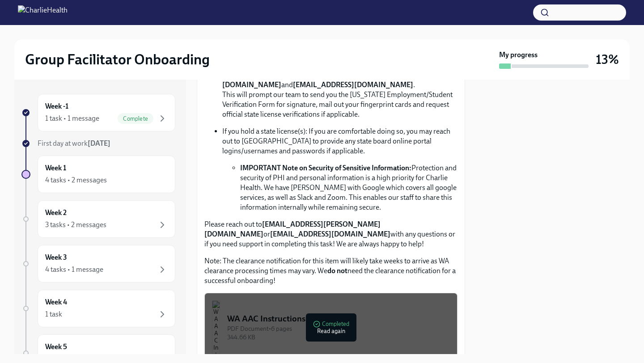  What do you see at coordinates (340, 90) in the screenshot?
I see `p: Once you complete the registration and payment online, please email your receipt to and . This wi...` at bounding box center [340, 90].